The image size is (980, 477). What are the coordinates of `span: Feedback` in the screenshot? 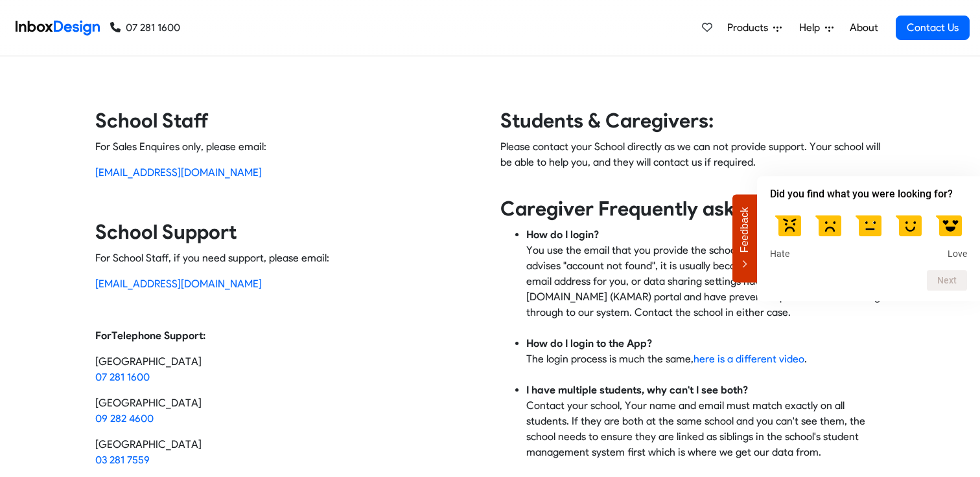 It's located at (744, 230).